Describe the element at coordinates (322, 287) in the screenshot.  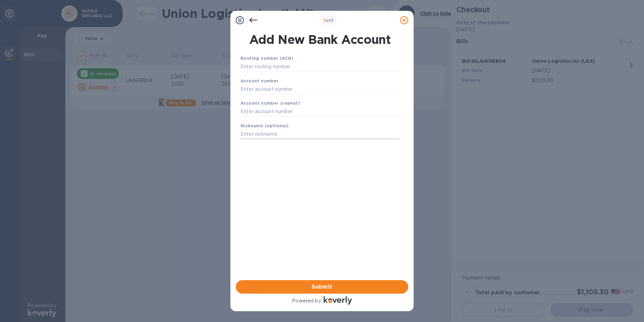
I see `span: Submit` at that location.